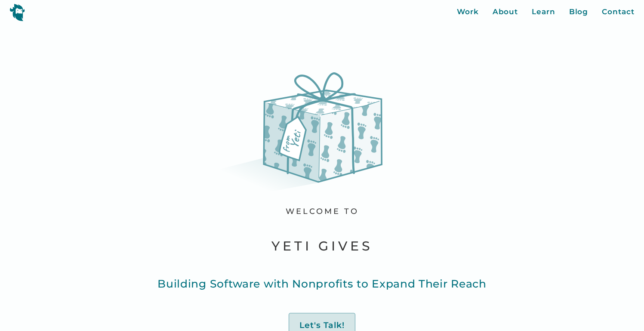  Describe the element at coordinates (618, 12) in the screenshot. I see `div: Contact` at that location.